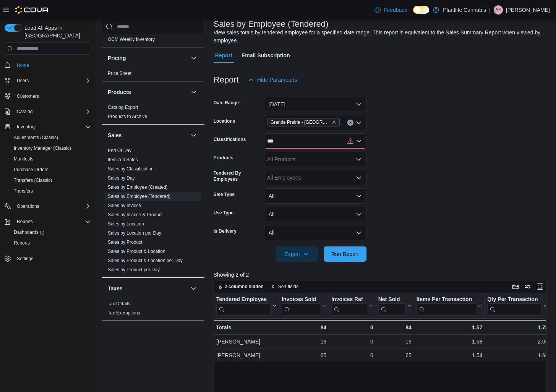  I want to click on button: All, so click(315, 214).